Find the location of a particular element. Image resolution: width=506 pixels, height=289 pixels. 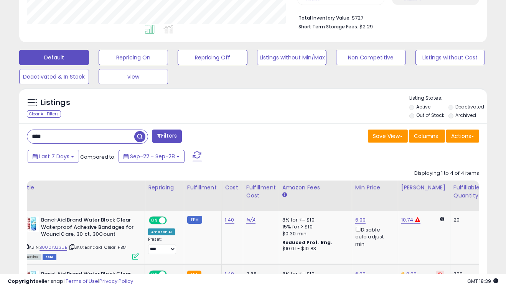

a: Terms of Use is located at coordinates (82, 281).